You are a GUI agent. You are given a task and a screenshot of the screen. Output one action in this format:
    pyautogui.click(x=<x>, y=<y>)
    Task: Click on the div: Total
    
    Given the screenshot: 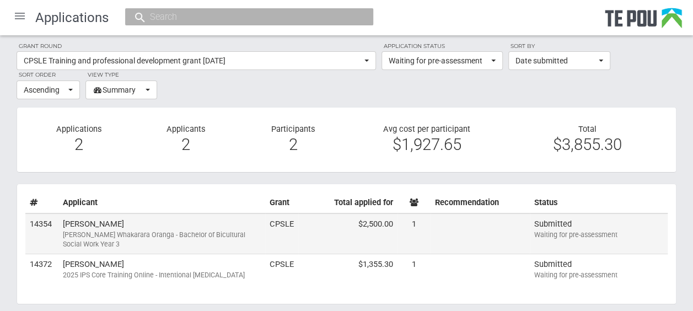 What is the action you would take?
    pyautogui.click(x=587, y=137)
    